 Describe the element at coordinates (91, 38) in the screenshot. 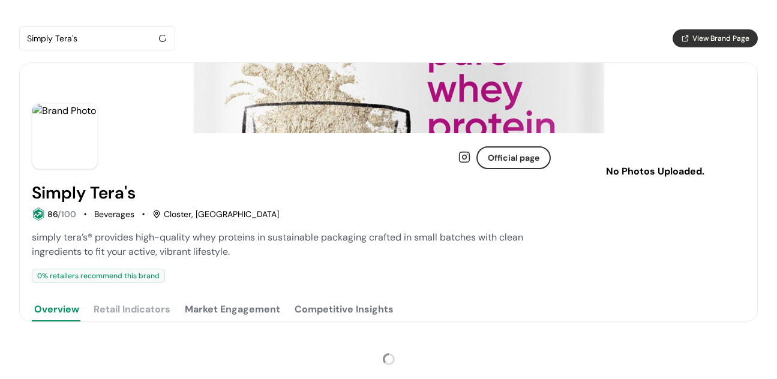

I see `div: Simply Tera's` at that location.